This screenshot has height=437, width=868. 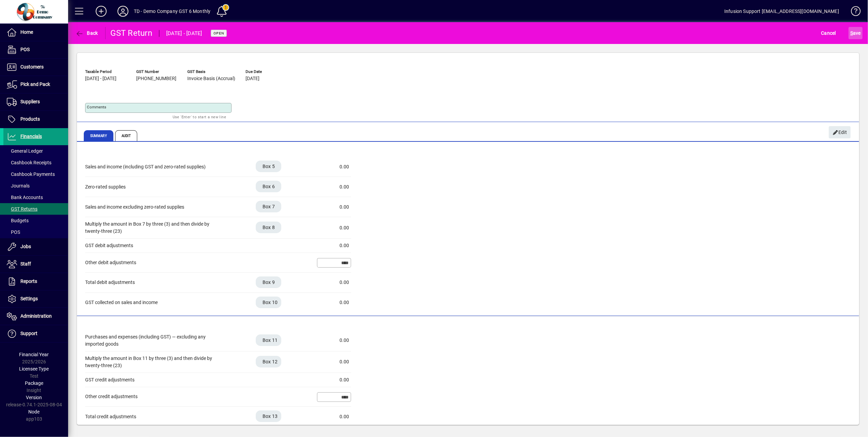 What do you see at coordinates (839, 132) in the screenshot?
I see `button: Edit` at bounding box center [839, 132].